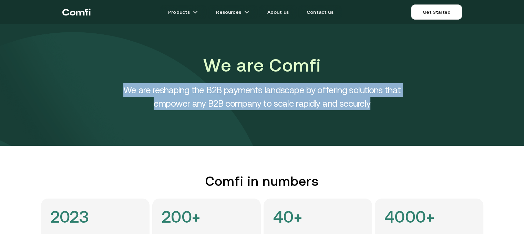 Image resolution: width=524 pixels, height=234 pixels. I want to click on a: Productsarrow icons, so click(183, 12).